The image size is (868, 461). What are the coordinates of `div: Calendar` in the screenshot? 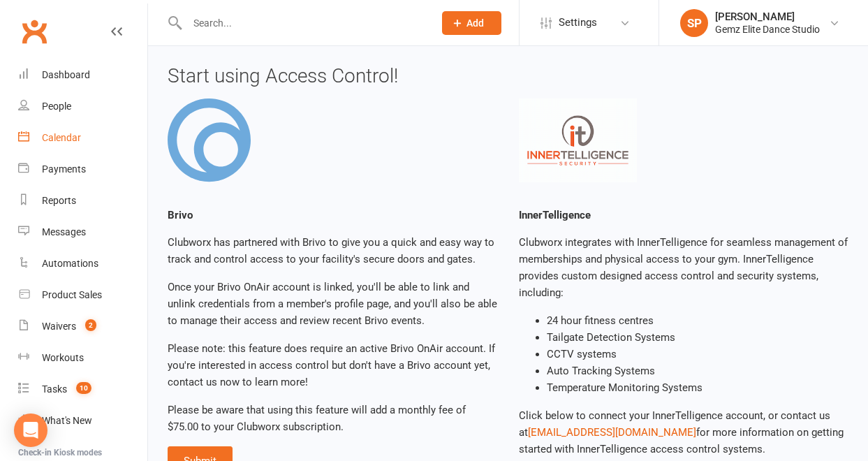 It's located at (62, 138).